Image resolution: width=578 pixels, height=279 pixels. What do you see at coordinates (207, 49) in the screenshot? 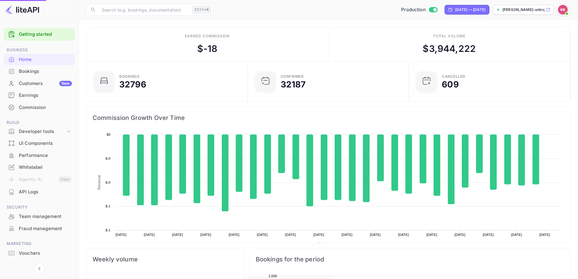
I see `div: $ -18` at bounding box center [207, 49].